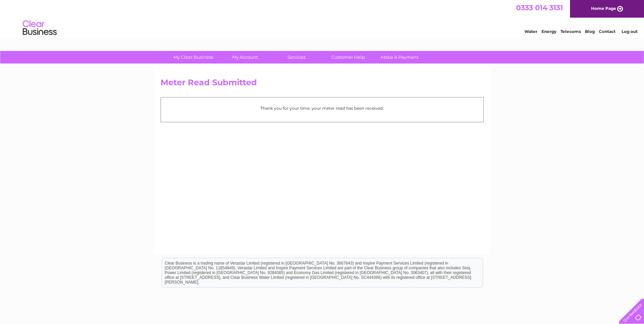 The image size is (644, 324). Describe the element at coordinates (630, 31) in the screenshot. I see `a: Log out` at that location.